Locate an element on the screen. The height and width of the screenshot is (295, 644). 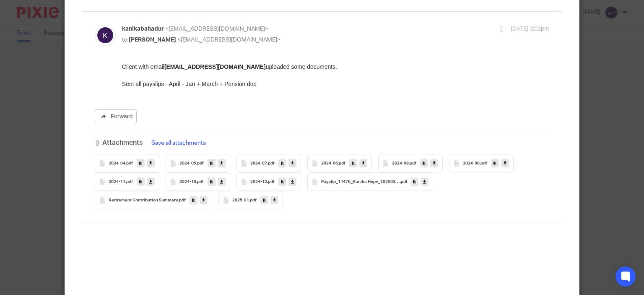
button: Payslip_14476_Kanika Hope_20250325.pdf is located at coordinates (370, 182).